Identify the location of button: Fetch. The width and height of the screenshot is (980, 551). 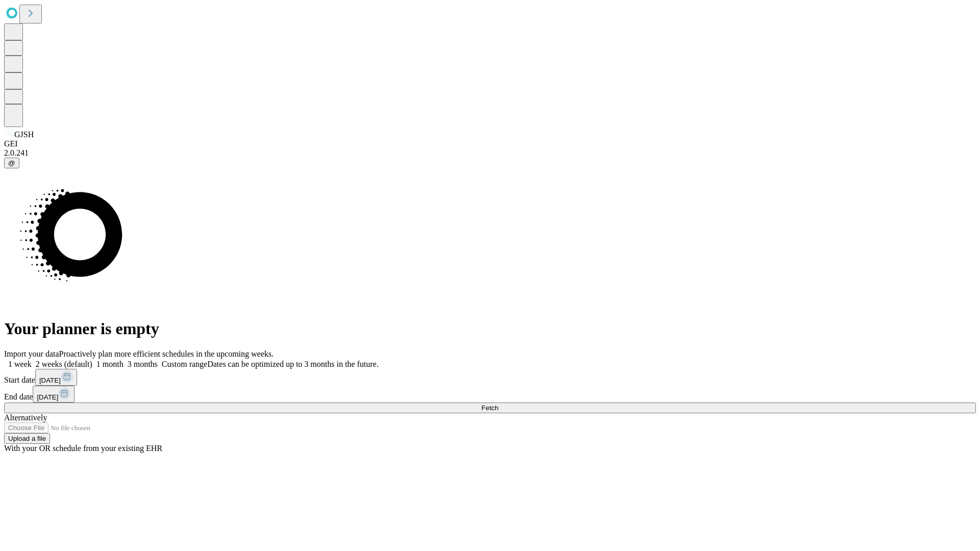
(490, 408).